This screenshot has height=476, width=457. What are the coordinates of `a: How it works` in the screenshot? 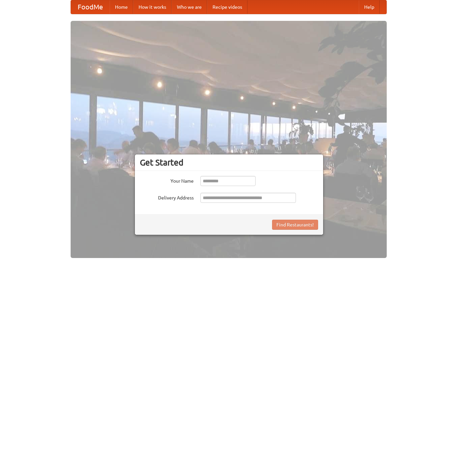 It's located at (152, 7).